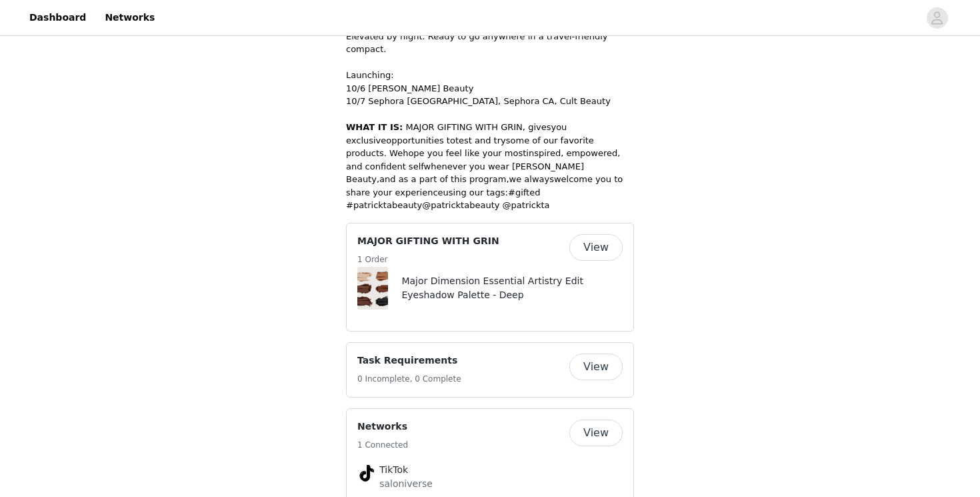  What do you see at coordinates (490, 277) in the screenshot?
I see `div: MAJOR GIFTING WITH GRIN` at bounding box center [490, 277].